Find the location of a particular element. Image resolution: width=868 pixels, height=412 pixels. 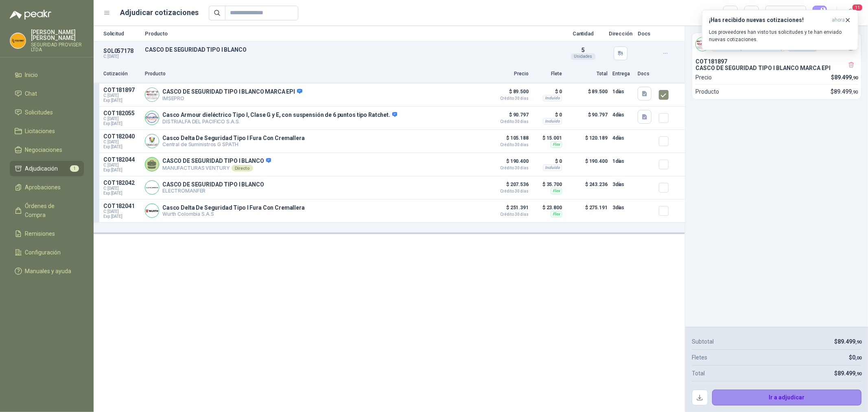

span: ,00 is located at coordinates (858, 358).